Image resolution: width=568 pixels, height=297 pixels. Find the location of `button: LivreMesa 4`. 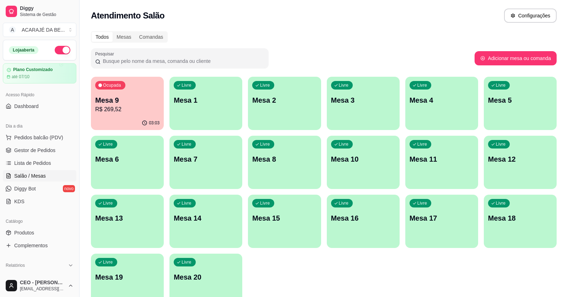

button: LivreMesa 4 is located at coordinates (441, 103).